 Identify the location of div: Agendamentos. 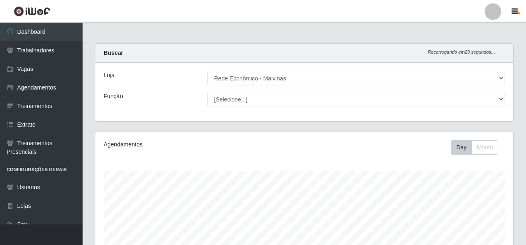
(184, 144).